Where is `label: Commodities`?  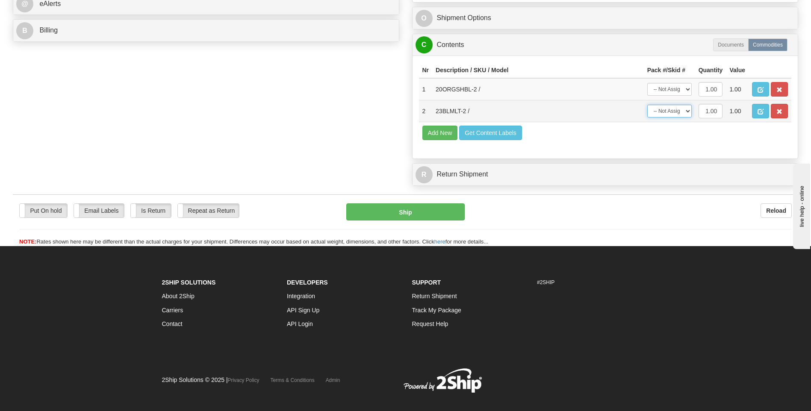 label: Commodities is located at coordinates (768, 45).